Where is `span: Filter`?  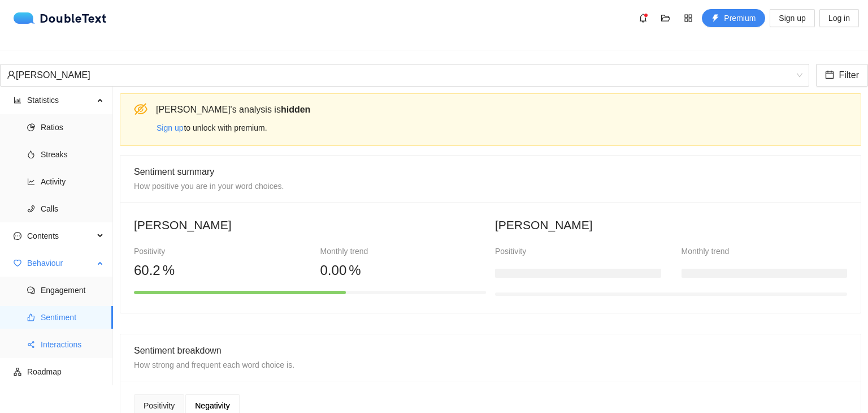
span: Filter is located at coordinates (849, 75).